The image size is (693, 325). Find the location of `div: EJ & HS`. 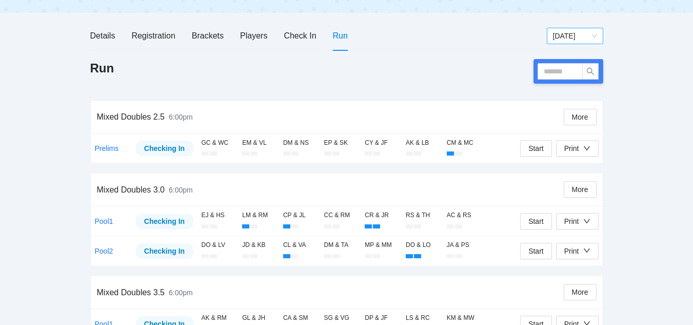

div: EJ & HS is located at coordinates (218, 215).